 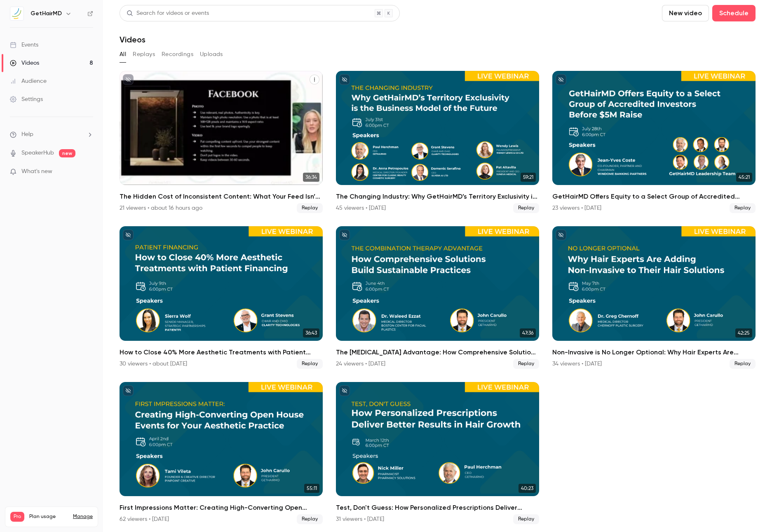 What do you see at coordinates (438, 453) in the screenshot?
I see `li: Test, Don't Guess: How Personalized Prescriptions Deliver Better Results in Hair Growth` at bounding box center [438, 453].